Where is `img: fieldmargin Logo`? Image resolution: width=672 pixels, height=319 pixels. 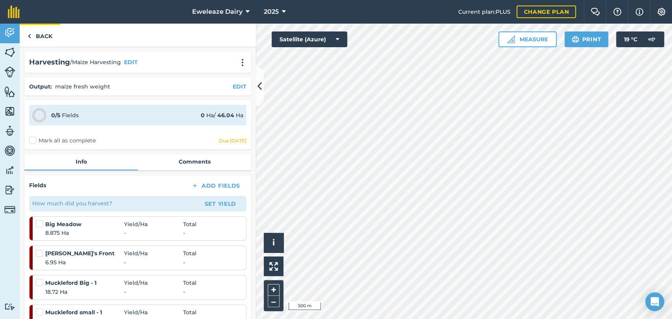 img: fieldmargin Logo is located at coordinates (14, 12).